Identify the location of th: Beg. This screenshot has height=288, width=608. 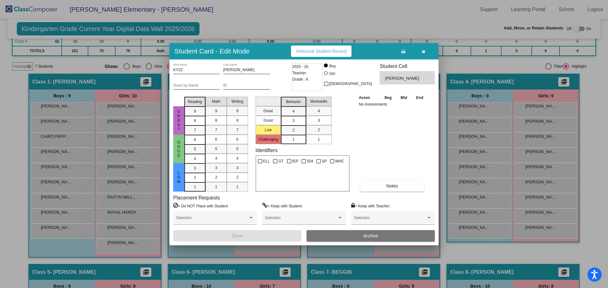
(388, 98).